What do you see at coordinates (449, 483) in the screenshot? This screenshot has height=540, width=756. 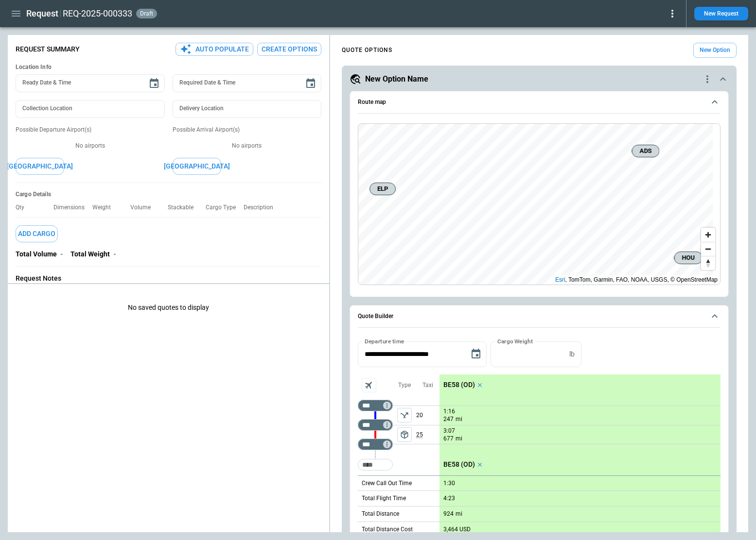 I see `p: 1:30` at bounding box center [449, 483].